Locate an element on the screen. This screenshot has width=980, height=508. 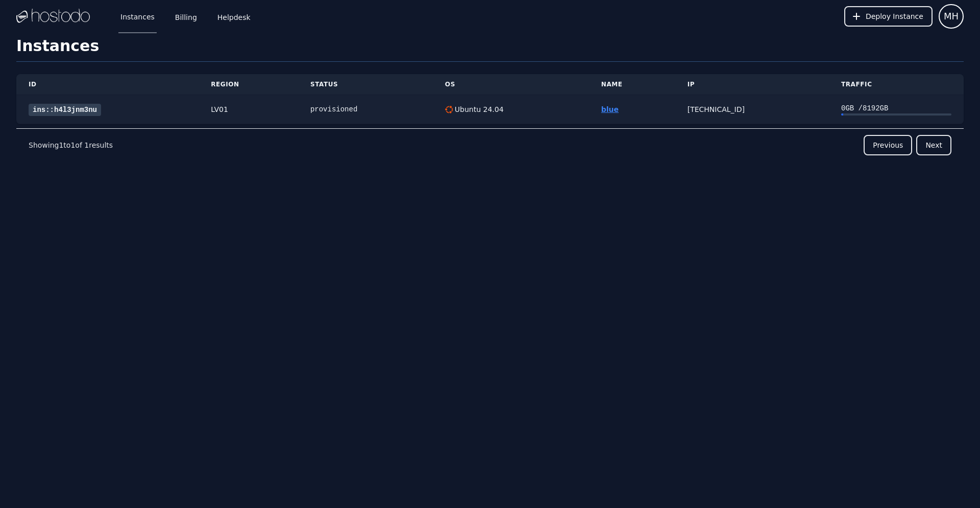
img: Ubuntu 24.04 is located at coordinates (449, 109).